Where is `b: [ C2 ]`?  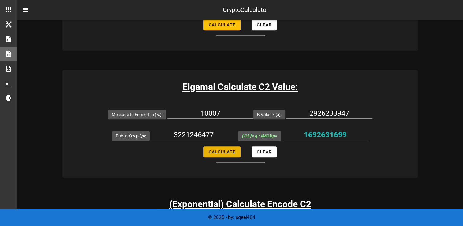 b: [ C2 ] is located at coordinates (246, 136).